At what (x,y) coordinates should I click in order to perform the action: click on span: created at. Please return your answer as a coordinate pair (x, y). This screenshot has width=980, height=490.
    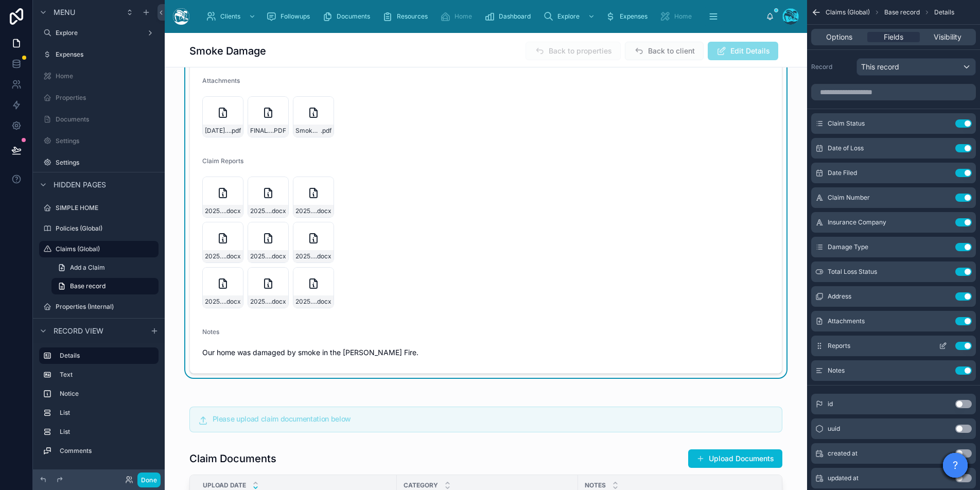
    Looking at the image, I should click on (843, 454).